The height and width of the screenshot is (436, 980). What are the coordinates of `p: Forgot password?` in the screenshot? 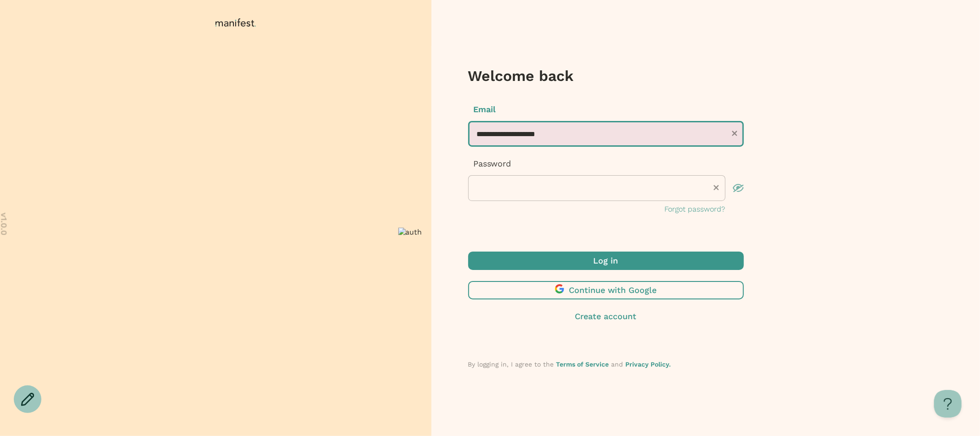 It's located at (695, 209).